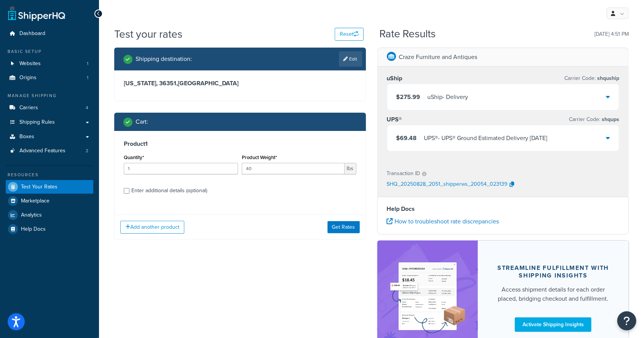 This screenshot has height=338, width=644. What do you see at coordinates (553, 294) in the screenshot?
I see `div: Access shipment details for each order placed, bridging checkout and fulfillment.` at bounding box center [553, 294].